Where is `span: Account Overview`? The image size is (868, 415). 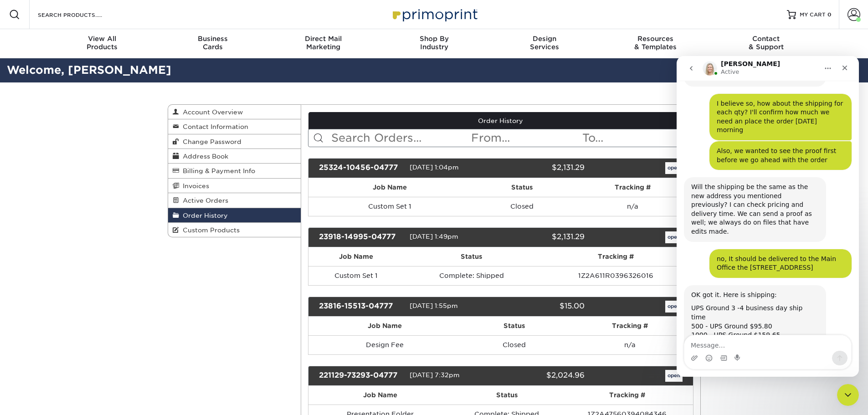
span: Account Overview is located at coordinates (211, 112).